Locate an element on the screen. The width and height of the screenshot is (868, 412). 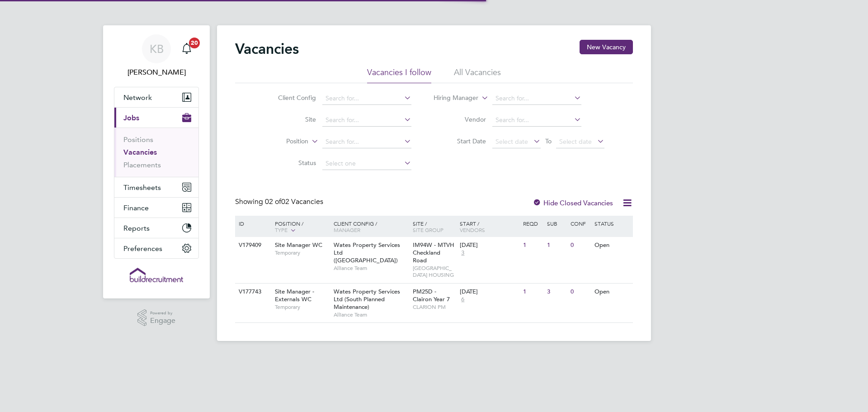
input: Select one is located at coordinates (366, 163).